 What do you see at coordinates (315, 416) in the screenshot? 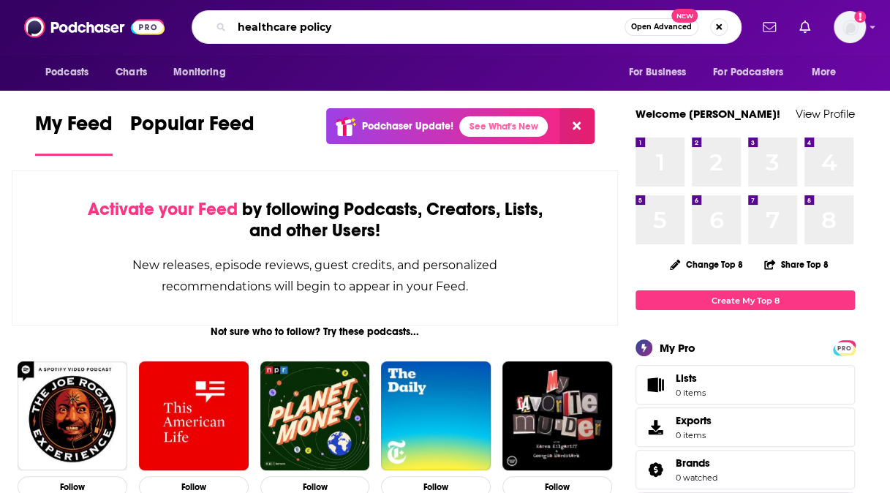
I see `img: Planet Money` at bounding box center [315, 416].